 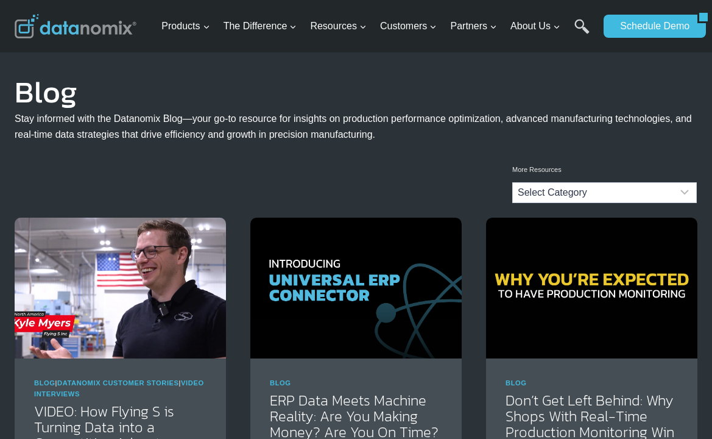 What do you see at coordinates (408, 26) in the screenshot?
I see `span: Customers` at bounding box center [408, 26].